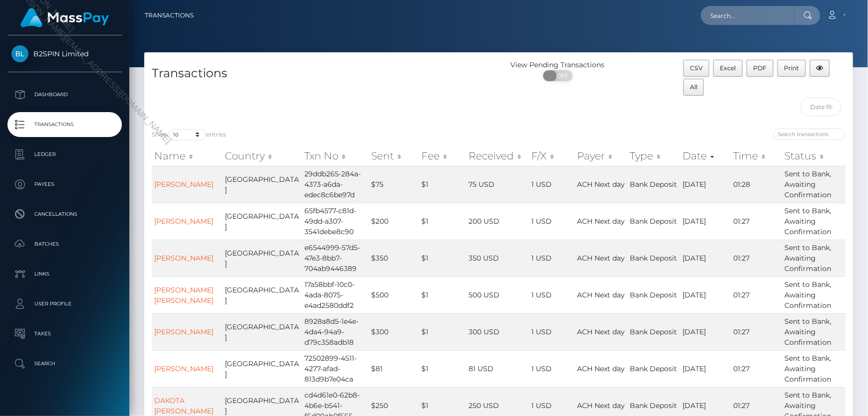 Image resolution: width=868 pixels, height=416 pixels. Describe the element at coordinates (393, 332) in the screenshot. I see `td: $300` at that location.